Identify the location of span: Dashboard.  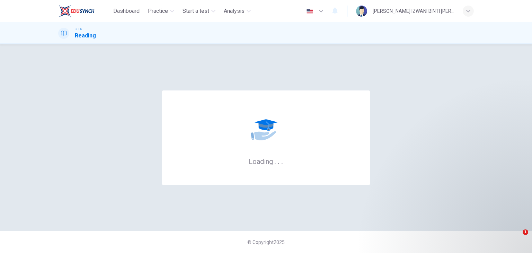
(126, 11).